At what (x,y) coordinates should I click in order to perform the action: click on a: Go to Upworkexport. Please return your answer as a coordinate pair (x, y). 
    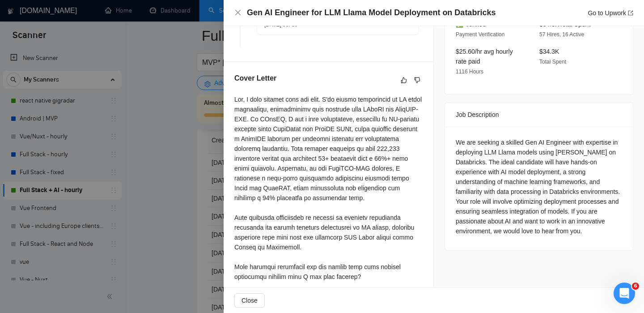
    Looking at the image, I should click on (610, 13).